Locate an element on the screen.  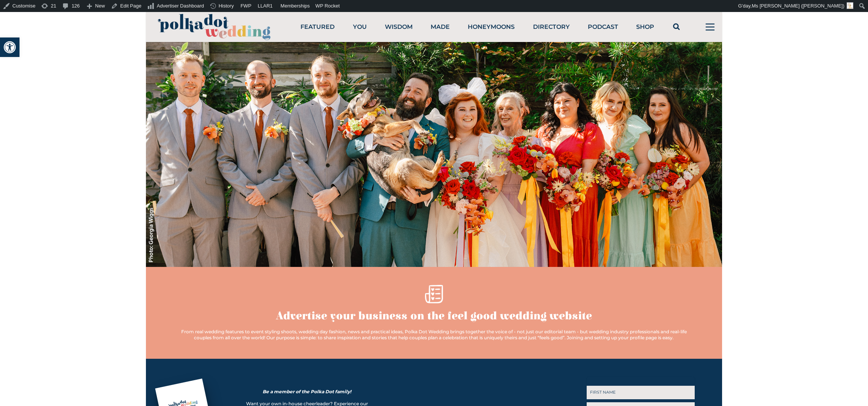
a: You is located at coordinates (360, 27).